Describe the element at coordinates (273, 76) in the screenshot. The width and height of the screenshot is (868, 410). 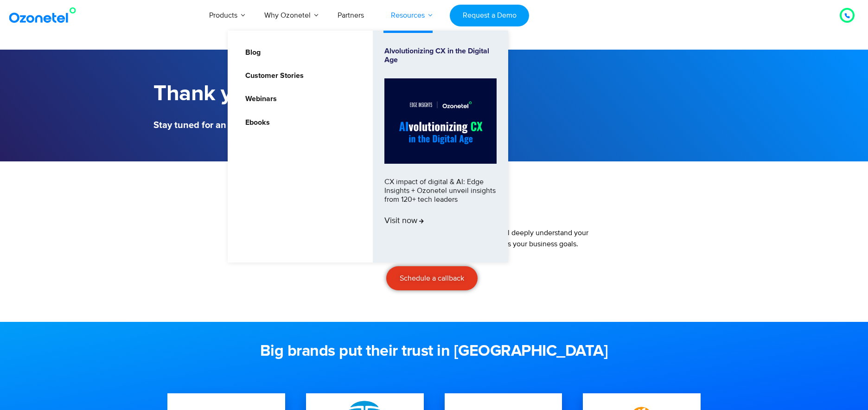
I see `a: Customer Stories` at that location.